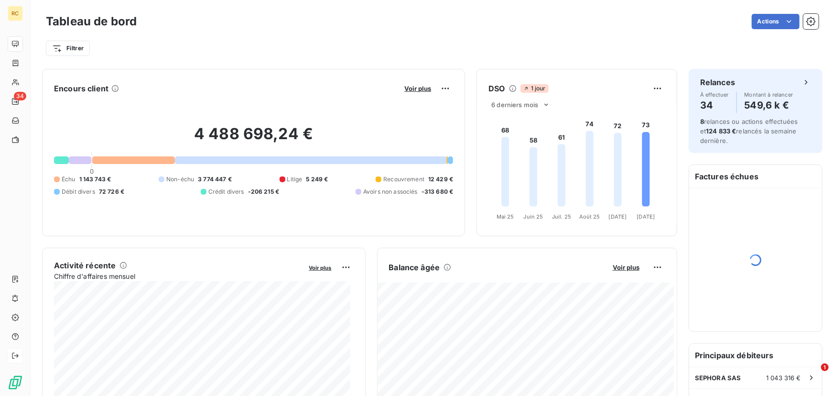 The image size is (834, 396). I want to click on span: relances ou actions effectuées et relancés la semaine dernière., so click(749, 131).